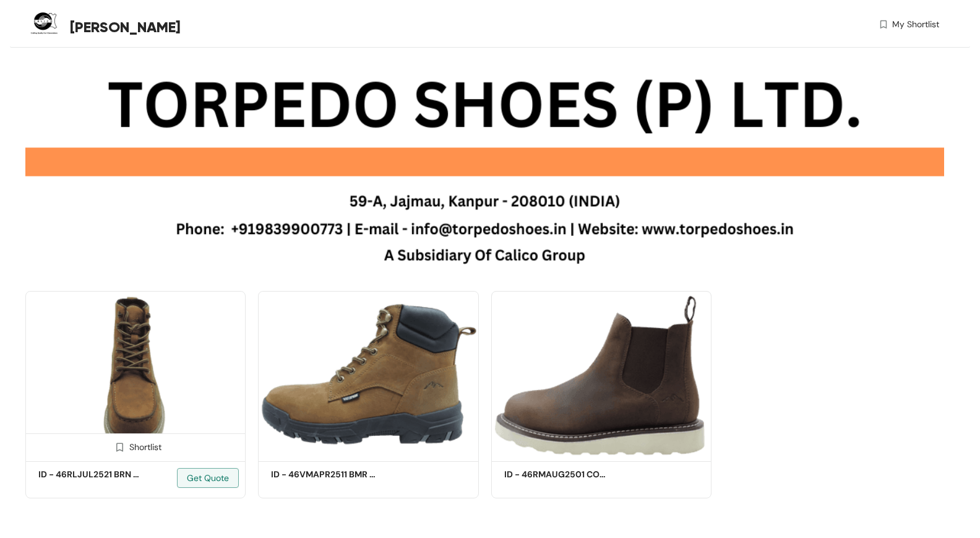 Image resolution: width=980 pixels, height=538 pixels. I want to click on img: f1a3f5ce-5ec2-4ac5-a9c6-1ea8f97534f0, so click(135, 374).